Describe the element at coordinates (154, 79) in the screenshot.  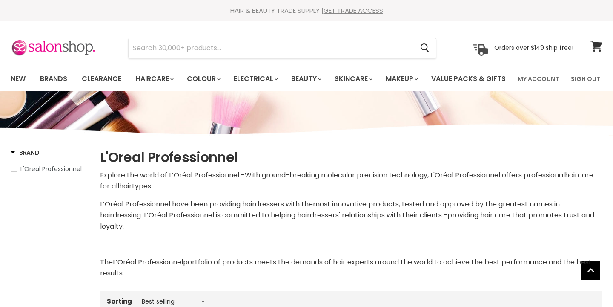
I see `a: Haircare` at that location.